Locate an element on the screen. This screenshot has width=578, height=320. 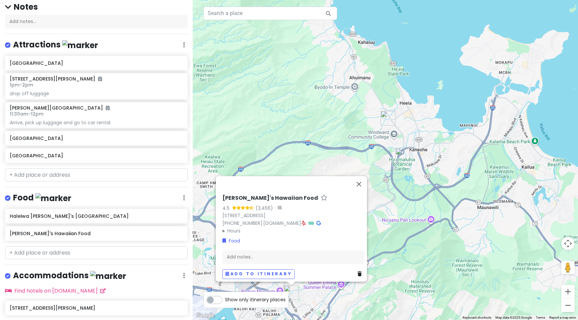
a: Delete place is located at coordinates (361, 275).